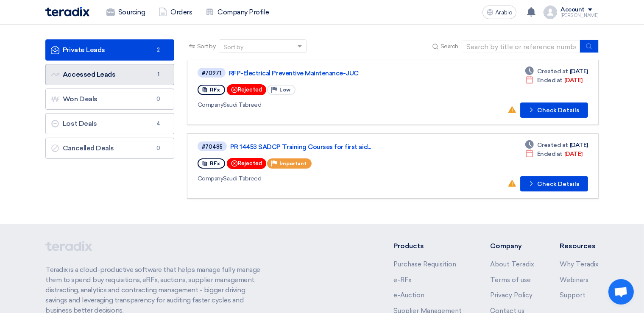 This screenshot has width=644, height=313. What do you see at coordinates (335, 73) in the screenshot?
I see `a: RFP-Electrical Preventive Maintenance-JUC` at bounding box center [335, 73].